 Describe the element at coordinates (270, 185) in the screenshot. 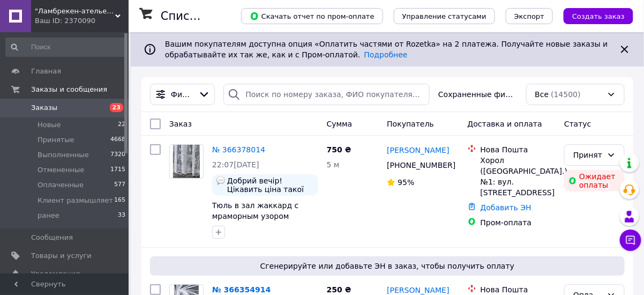

I see `span: Добрий вечір! Цікавить ціна такої підшитої тюлі до 2.60м, з тасьмою, шириною 5м.` at that location.